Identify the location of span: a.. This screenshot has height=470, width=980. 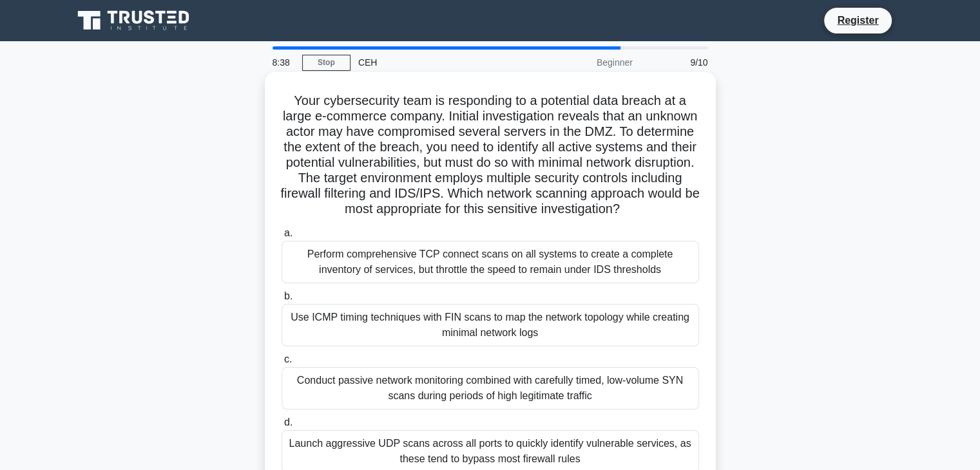
(288, 232).